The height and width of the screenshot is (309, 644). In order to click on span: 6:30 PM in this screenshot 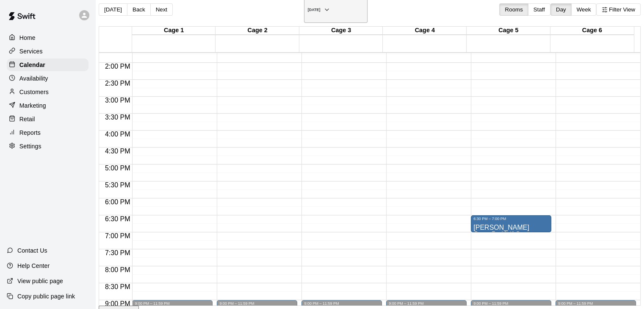, I will do `click(118, 219)`.